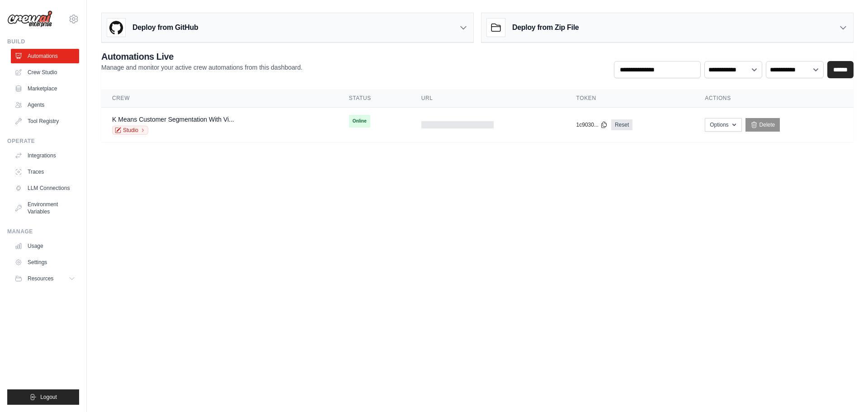  Describe the element at coordinates (488, 98) in the screenshot. I see `th: URL` at that location.